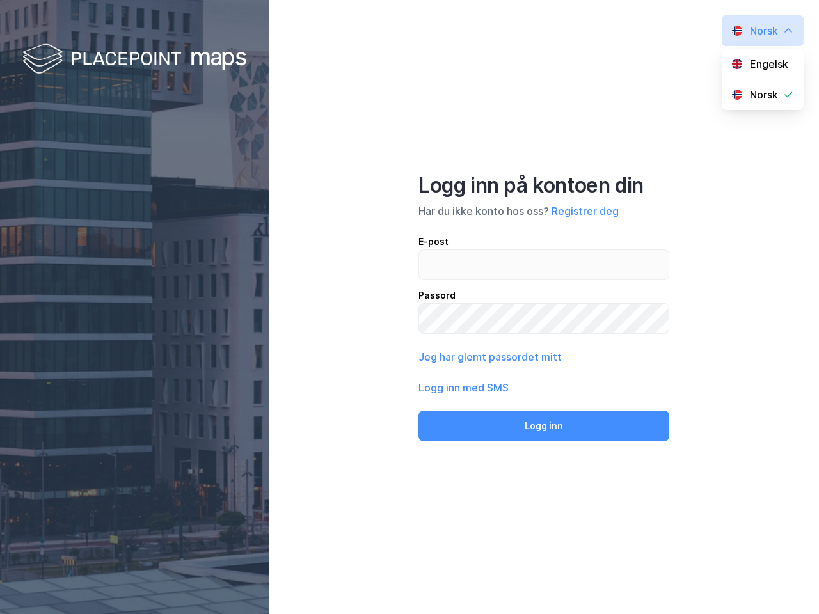  Describe the element at coordinates (463, 388) in the screenshot. I see `button: Logg inn med SMS` at that location.